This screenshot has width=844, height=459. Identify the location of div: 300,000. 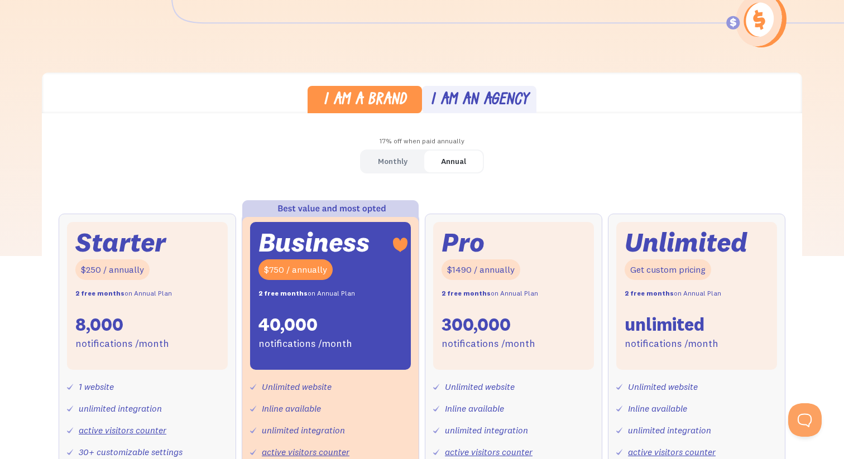
(476, 325).